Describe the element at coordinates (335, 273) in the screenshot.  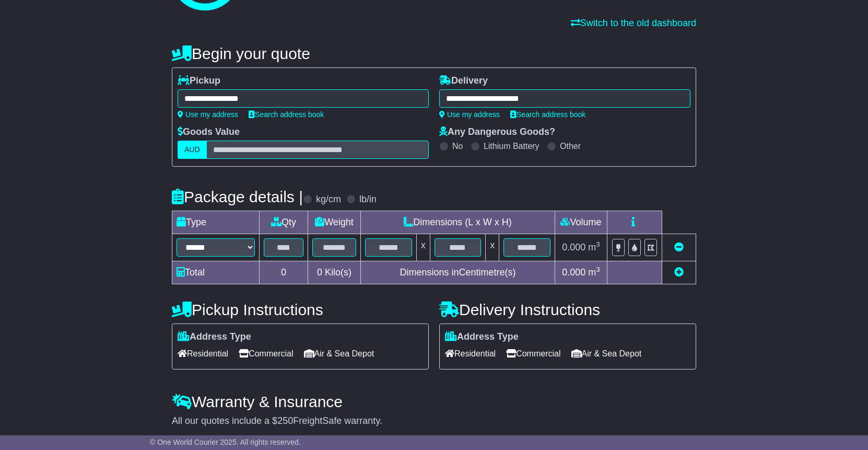
I see `td: Kilo(s)` at that location.